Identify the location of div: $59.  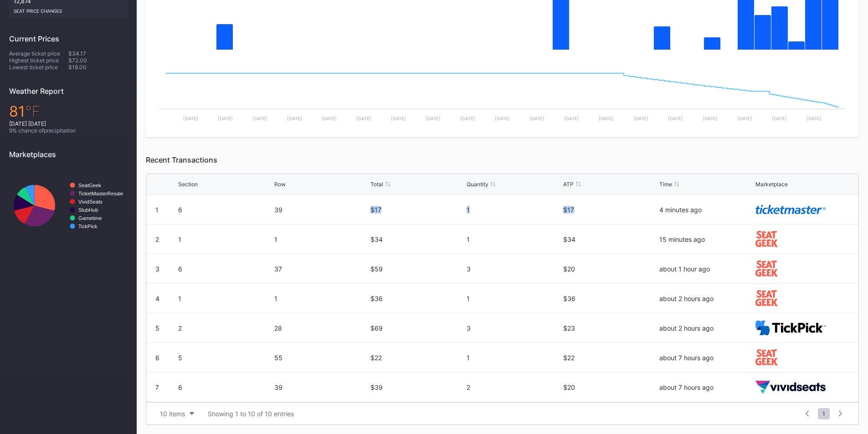
(417, 269).